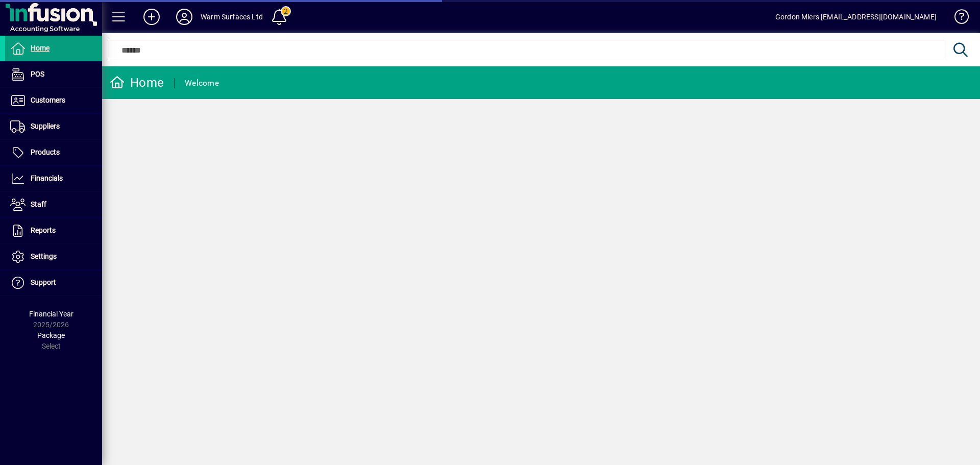 Image resolution: width=980 pixels, height=465 pixels. What do you see at coordinates (54, 127) in the screenshot?
I see `a: Suppliers` at bounding box center [54, 127].